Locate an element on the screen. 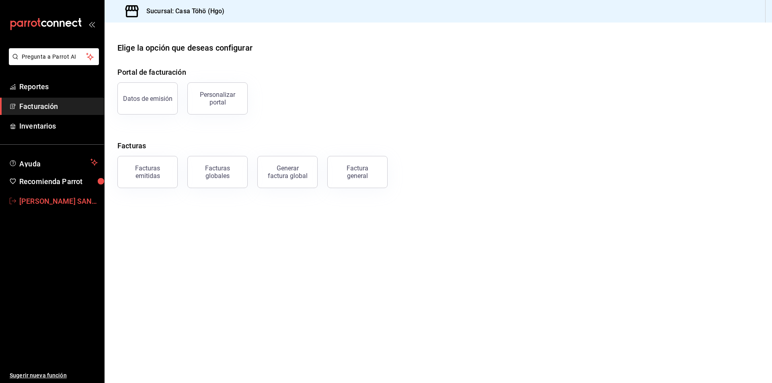  button: Personalizar portal is located at coordinates (218, 99).